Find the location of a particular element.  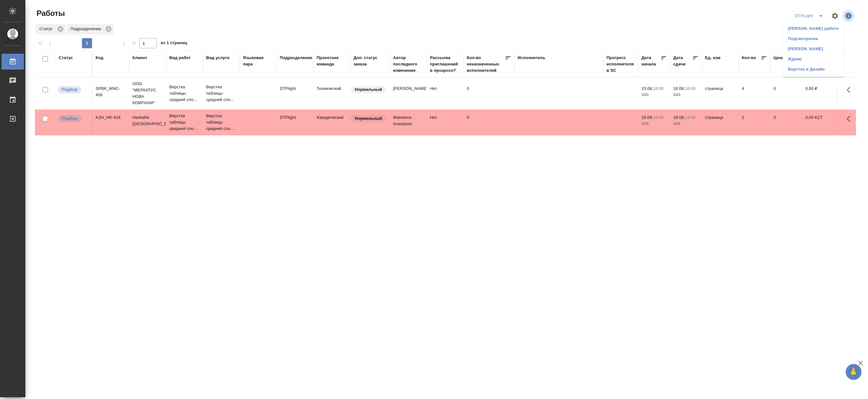

div: Доп. статус заказа is located at coordinates (370, 61).